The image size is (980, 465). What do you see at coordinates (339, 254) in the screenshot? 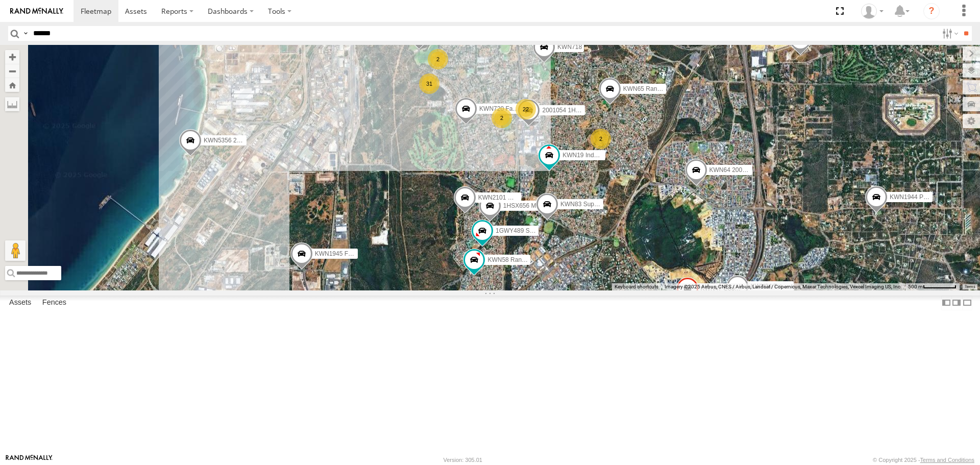
I see `span: KWN1945 Flocon` at bounding box center [339, 254].